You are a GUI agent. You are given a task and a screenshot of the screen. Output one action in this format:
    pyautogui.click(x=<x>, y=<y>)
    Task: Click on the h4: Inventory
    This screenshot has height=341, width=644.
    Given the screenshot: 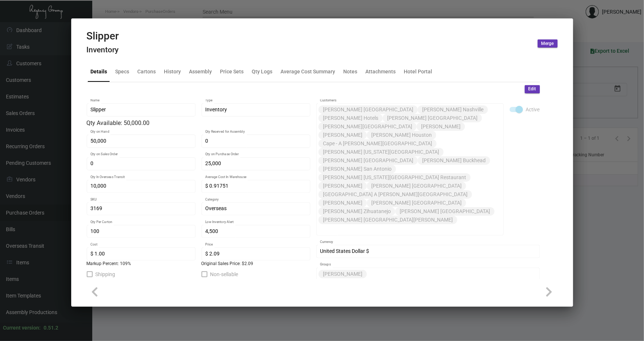 What is the action you would take?
    pyautogui.click(x=103, y=50)
    